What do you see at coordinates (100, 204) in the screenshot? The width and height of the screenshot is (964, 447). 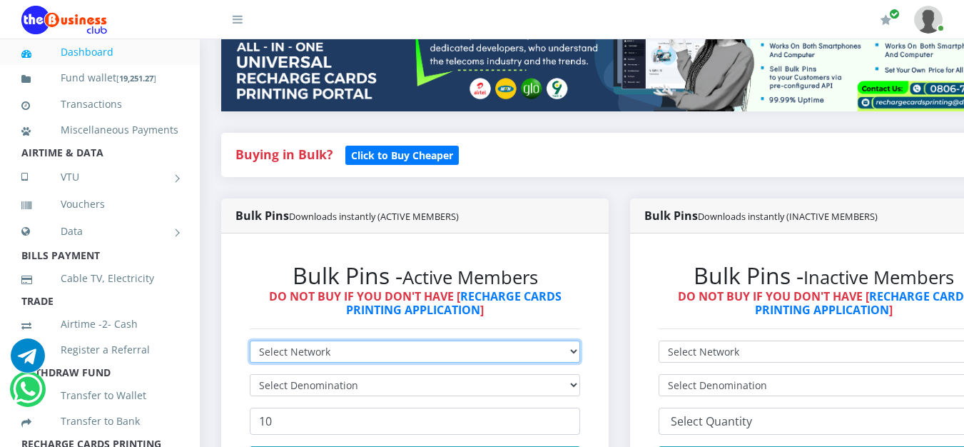 I see `a: Vouchers` at bounding box center [100, 204].